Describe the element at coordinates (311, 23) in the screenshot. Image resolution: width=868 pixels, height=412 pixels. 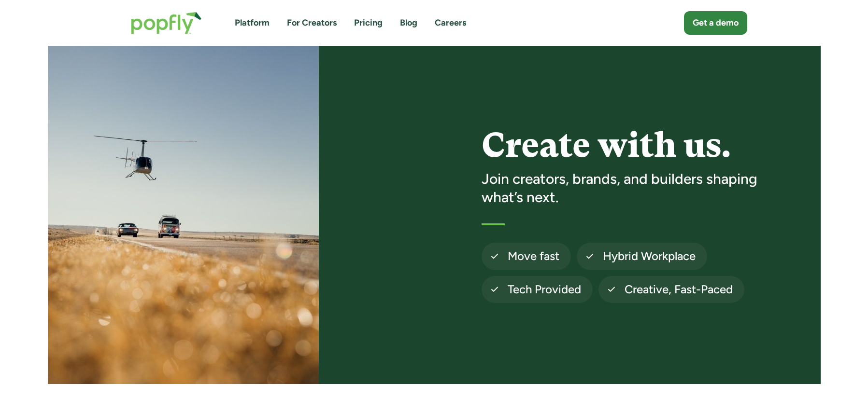
I see `a: For Creators` at that location.